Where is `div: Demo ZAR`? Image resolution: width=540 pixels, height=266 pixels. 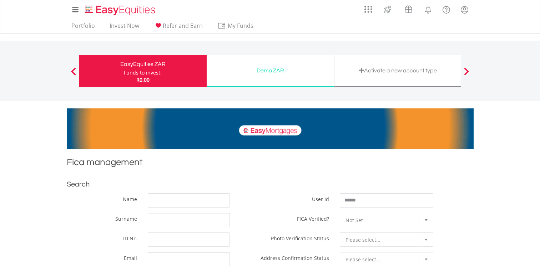
div: Demo ZAR is located at coordinates (270, 71).